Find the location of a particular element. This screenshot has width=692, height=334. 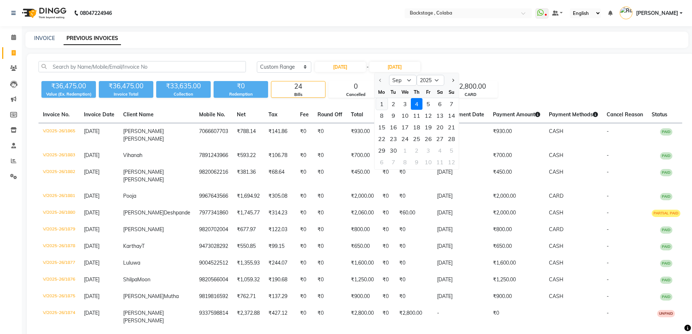

td: V/2025-26/1879 is located at coordinates (59, 230).